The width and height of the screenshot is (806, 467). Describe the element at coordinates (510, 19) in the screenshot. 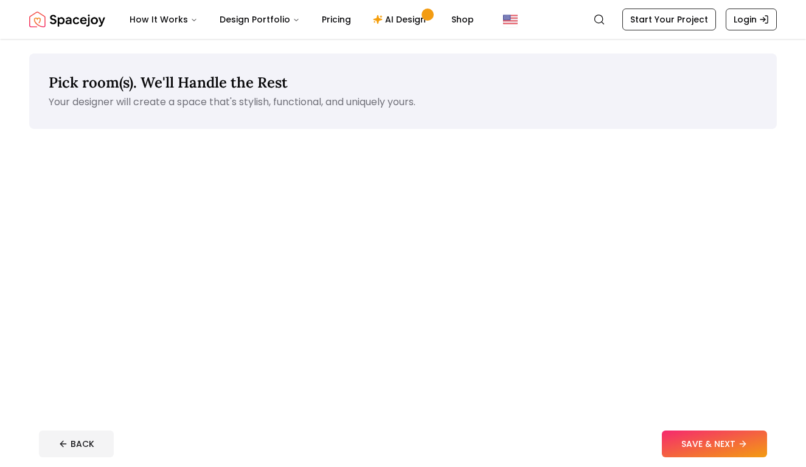

I see `img: United States` at that location.